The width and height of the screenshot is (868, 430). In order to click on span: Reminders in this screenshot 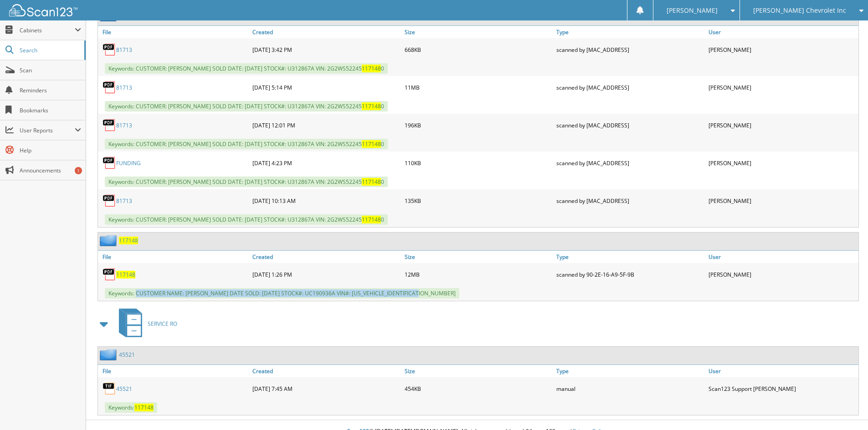, I will do `click(50, 90)`.